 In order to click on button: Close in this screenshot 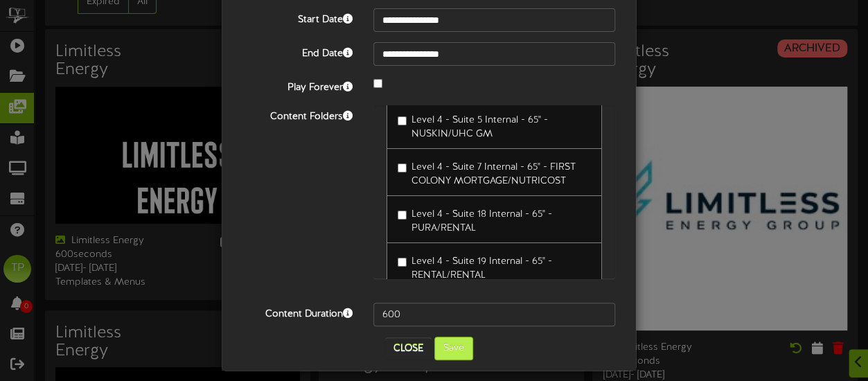, I will do `click(408, 348)`.